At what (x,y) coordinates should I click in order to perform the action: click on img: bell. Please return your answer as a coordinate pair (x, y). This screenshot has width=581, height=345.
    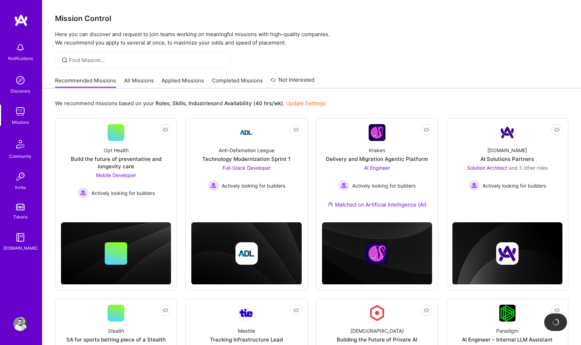
    Looking at the image, I should click on (20, 48).